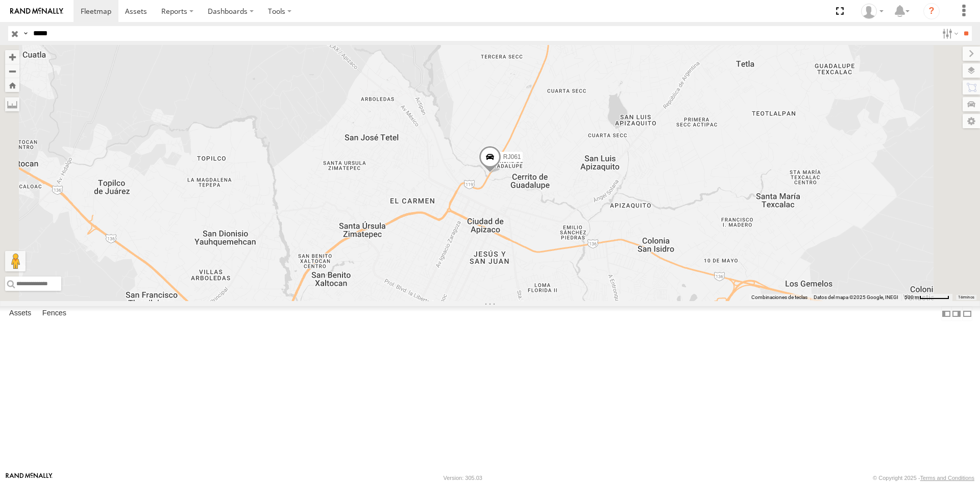 This screenshot has width=980, height=483. I want to click on label: Fences, so click(55, 314).